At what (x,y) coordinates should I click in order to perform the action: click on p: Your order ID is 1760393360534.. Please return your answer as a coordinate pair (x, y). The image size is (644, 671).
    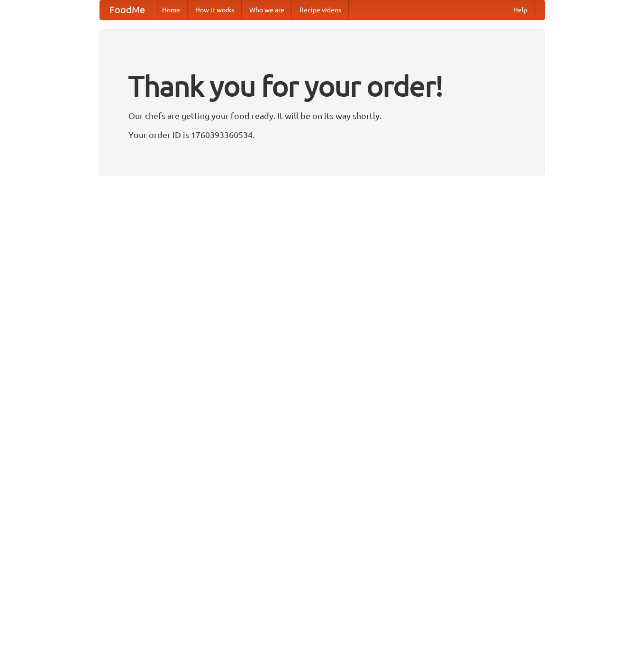
    Looking at the image, I should click on (322, 135).